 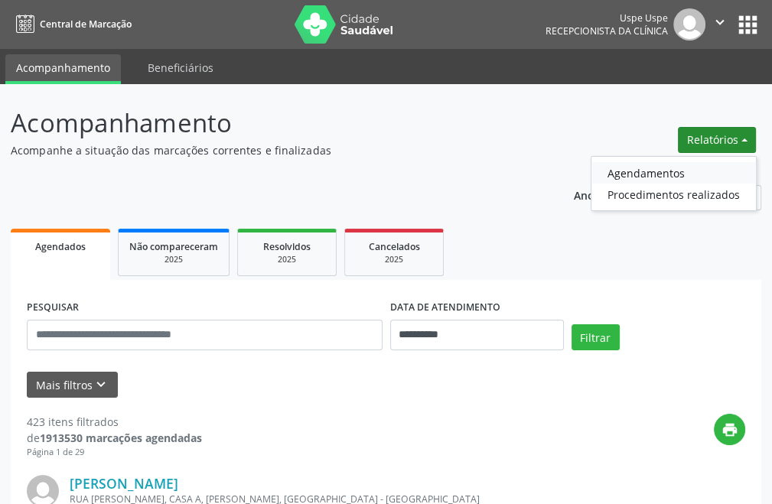 What do you see at coordinates (63, 69) in the screenshot?
I see `a: Acompanhamento` at bounding box center [63, 69].